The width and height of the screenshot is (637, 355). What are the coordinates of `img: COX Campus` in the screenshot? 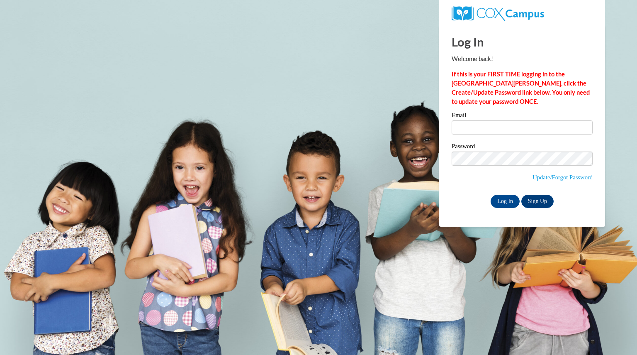 It's located at (498, 14).